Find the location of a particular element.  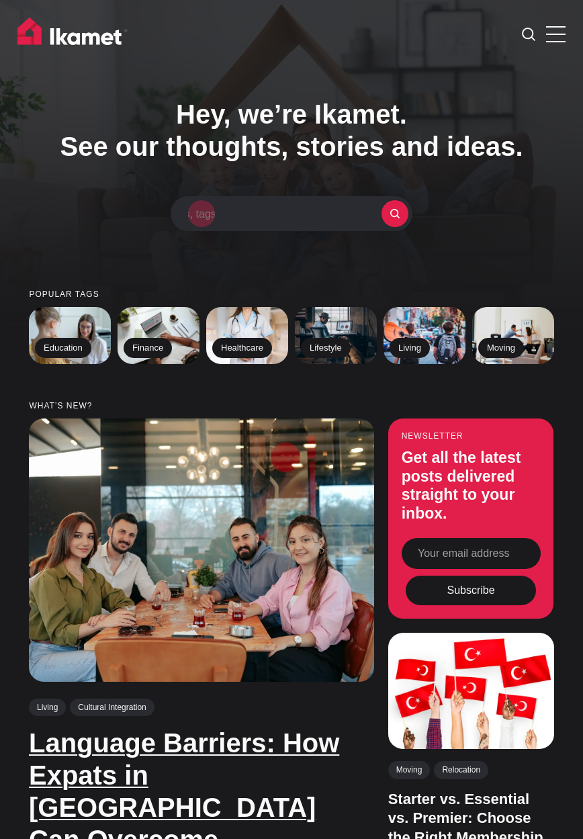

a: Relocation is located at coordinates (462, 770).